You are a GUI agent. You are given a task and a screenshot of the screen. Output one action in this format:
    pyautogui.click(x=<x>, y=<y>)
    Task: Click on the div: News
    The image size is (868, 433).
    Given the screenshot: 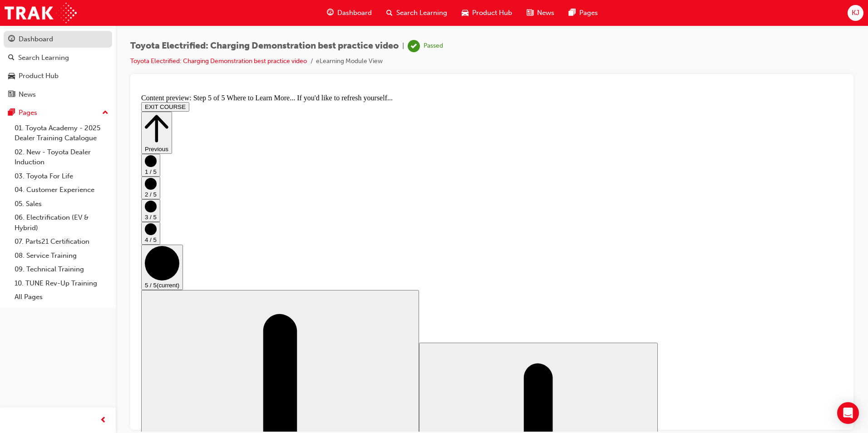 What is the action you would take?
    pyautogui.click(x=27, y=94)
    